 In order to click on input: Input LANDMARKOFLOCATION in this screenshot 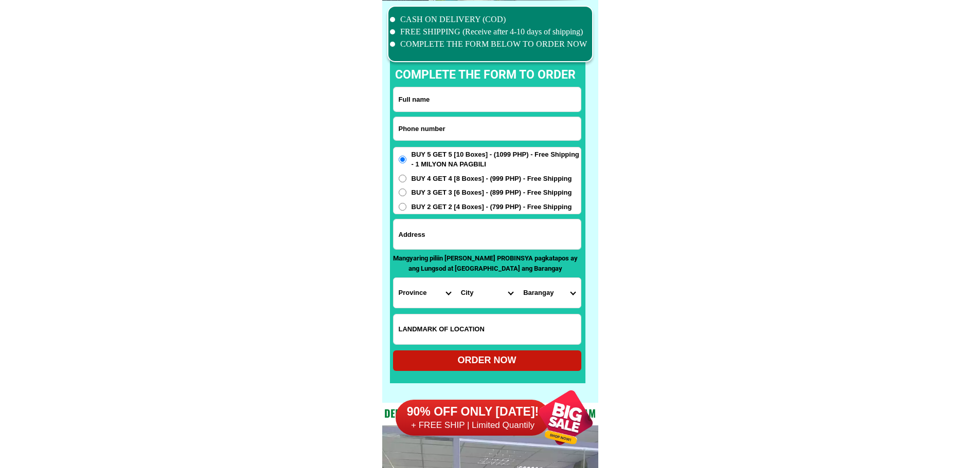, I will do `click(487, 329)`.